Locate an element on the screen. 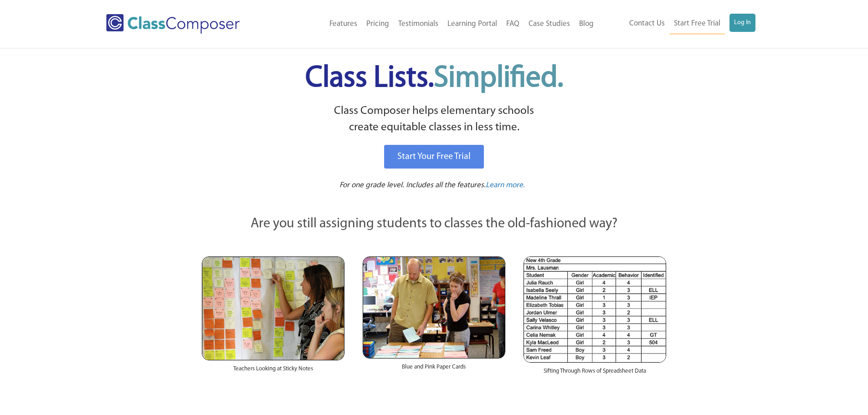 The image size is (868, 415). a: Pricing is located at coordinates (378, 24).